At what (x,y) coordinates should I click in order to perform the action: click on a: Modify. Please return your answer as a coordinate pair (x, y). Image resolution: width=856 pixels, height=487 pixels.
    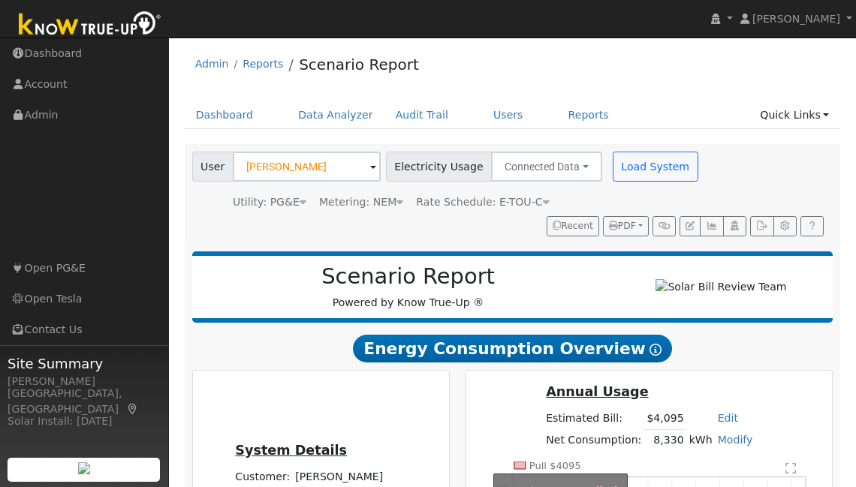
    Looking at the image, I should click on (735, 440).